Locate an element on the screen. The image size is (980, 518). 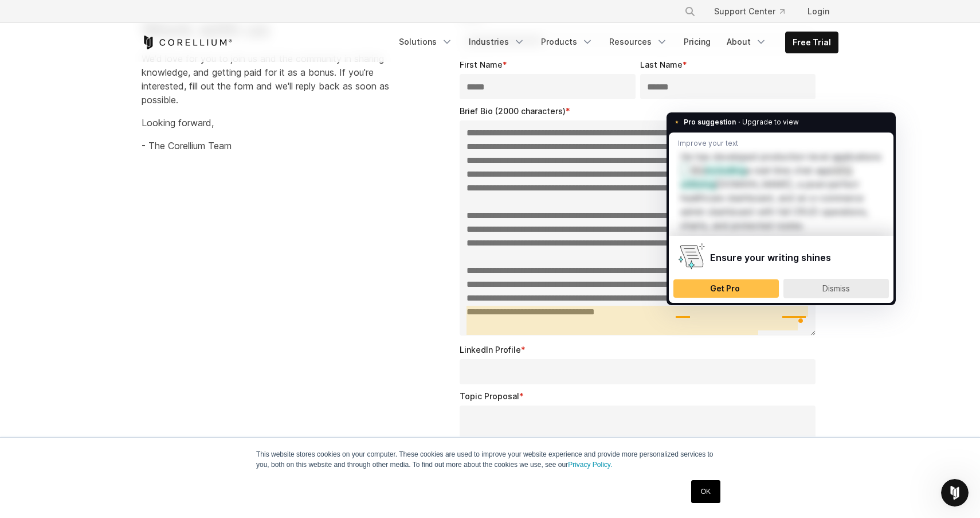
a: Free Trial is located at coordinates (812, 43).